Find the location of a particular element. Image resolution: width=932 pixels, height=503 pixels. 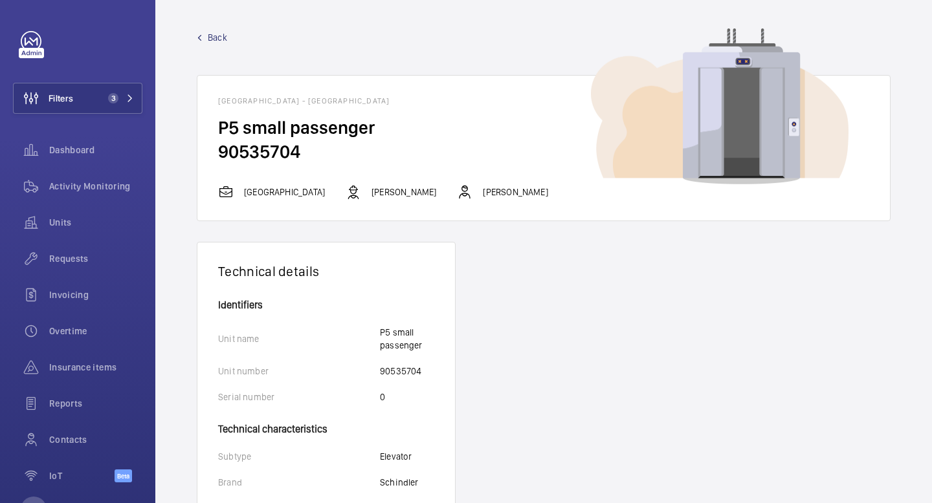

span: Beta is located at coordinates (123, 476).